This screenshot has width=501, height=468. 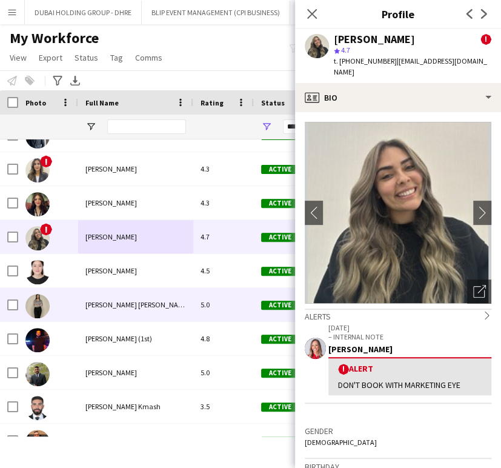 I want to click on img: Diala Kassab, so click(x=38, y=170).